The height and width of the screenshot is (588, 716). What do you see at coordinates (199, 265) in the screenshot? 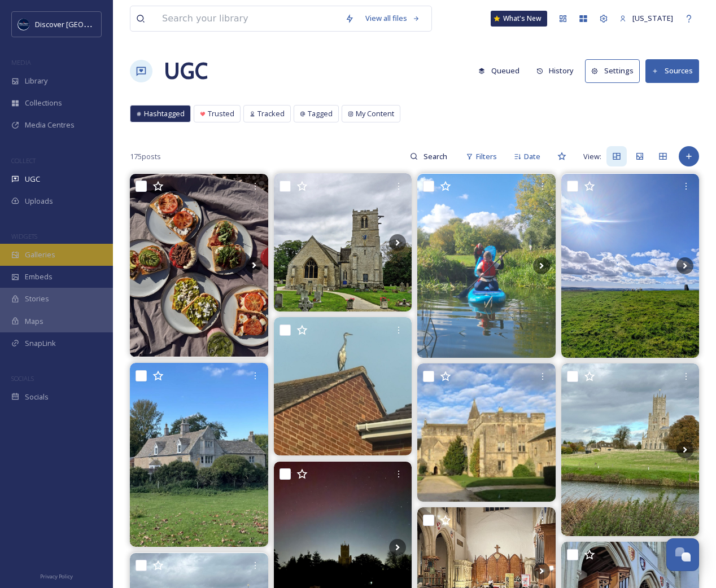
I see `img: Building the menu of dreams… 🫐🍅🥑🍞☁️ #HiddenGemCafe #NorthamptonshireEats #Acai #Northampton #Nort...` at bounding box center [199, 265].